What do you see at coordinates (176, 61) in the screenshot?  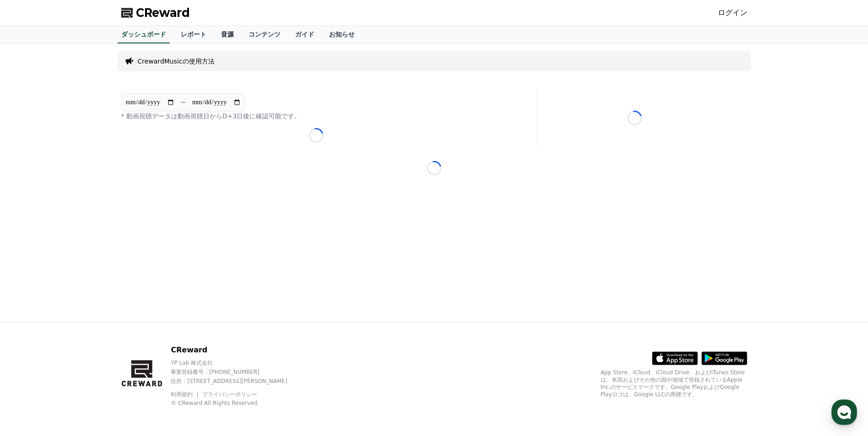 I see `a: CrewardMusicの使用方法` at bounding box center [176, 61].